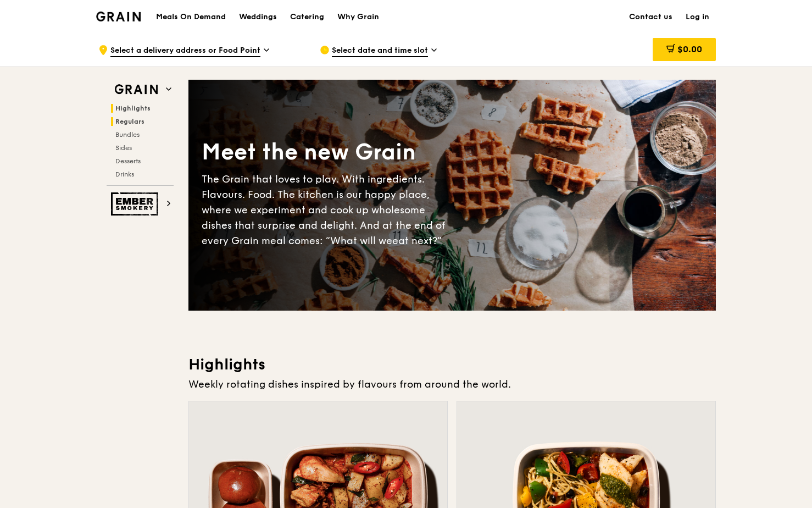  I want to click on a: Catering, so click(307, 17).